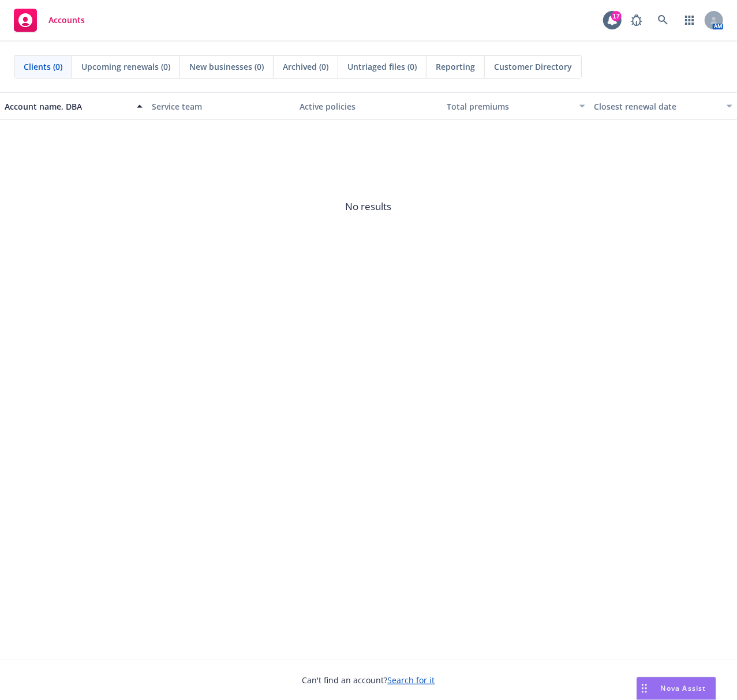 Image resolution: width=737 pixels, height=700 pixels. What do you see at coordinates (368, 106) in the screenshot?
I see `button: Active policies` at bounding box center [368, 106].